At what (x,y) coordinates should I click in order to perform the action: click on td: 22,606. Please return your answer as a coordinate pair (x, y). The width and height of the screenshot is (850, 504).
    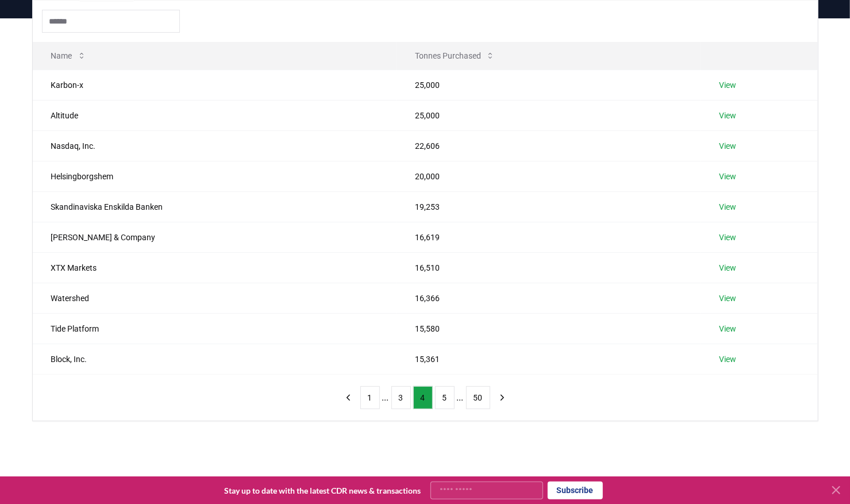
    Looking at the image, I should click on (549, 146).